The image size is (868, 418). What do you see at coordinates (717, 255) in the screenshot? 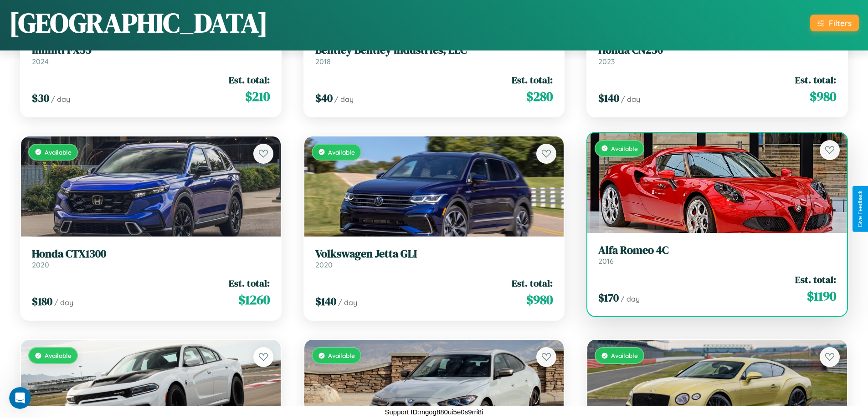
I see `a: Alfa Romeo 4C2016` at bounding box center [717, 255].